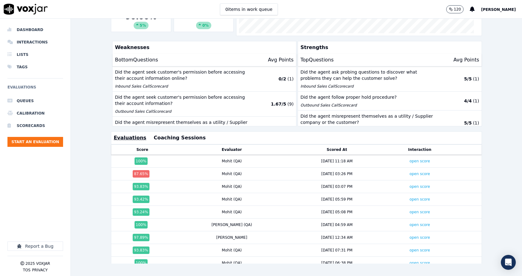 The image size is (522, 276). Describe the element at coordinates (35, 30) in the screenshot. I see `li: Dashboard` at that location.